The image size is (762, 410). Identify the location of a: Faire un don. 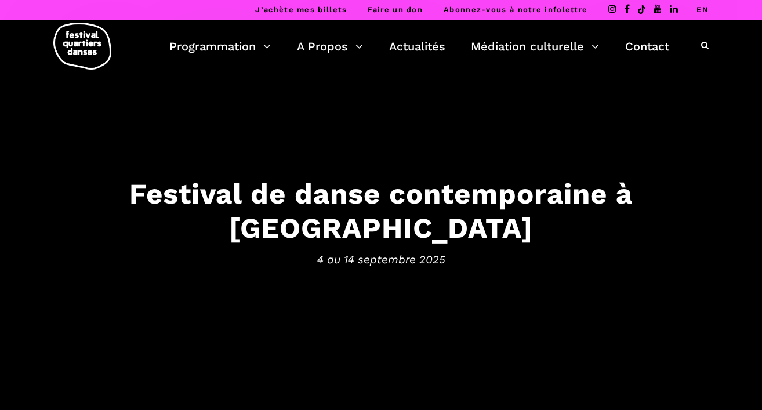
(395, 9).